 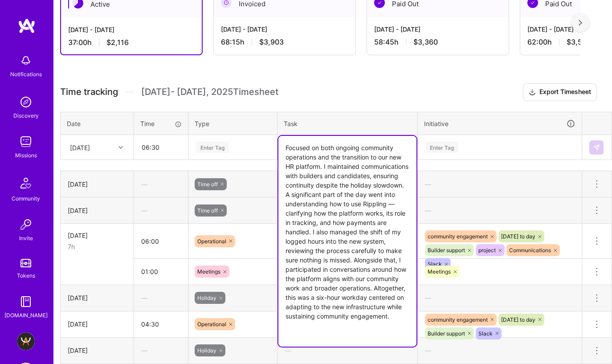 What do you see at coordinates (532, 92) in the screenshot?
I see `i: icon Download` at bounding box center [532, 92].